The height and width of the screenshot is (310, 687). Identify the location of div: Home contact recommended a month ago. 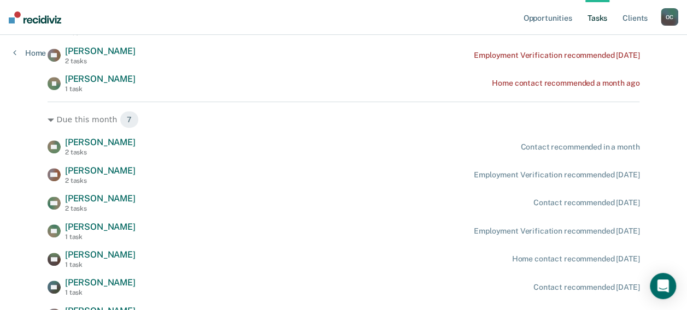
(566, 83).